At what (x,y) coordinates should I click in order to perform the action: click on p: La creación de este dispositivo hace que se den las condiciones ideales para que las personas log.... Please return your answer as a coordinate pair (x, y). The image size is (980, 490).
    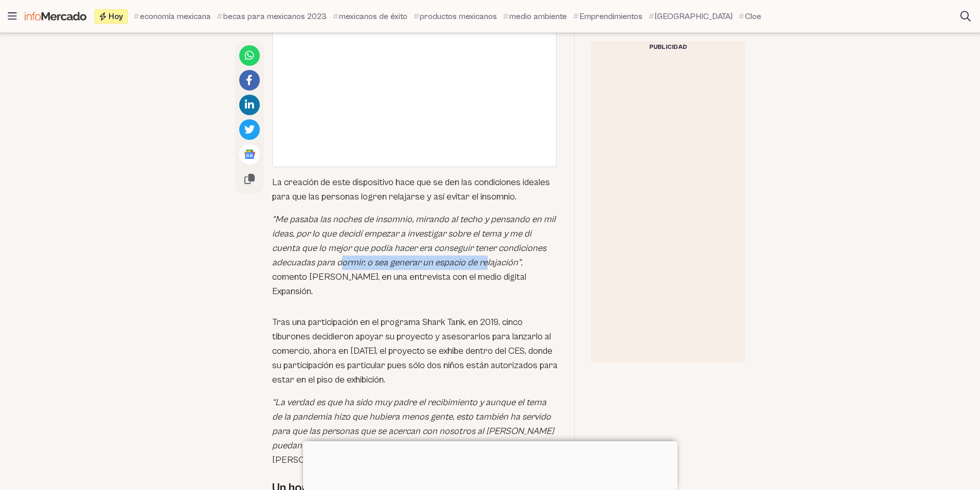
    Looking at the image, I should click on (415, 190).